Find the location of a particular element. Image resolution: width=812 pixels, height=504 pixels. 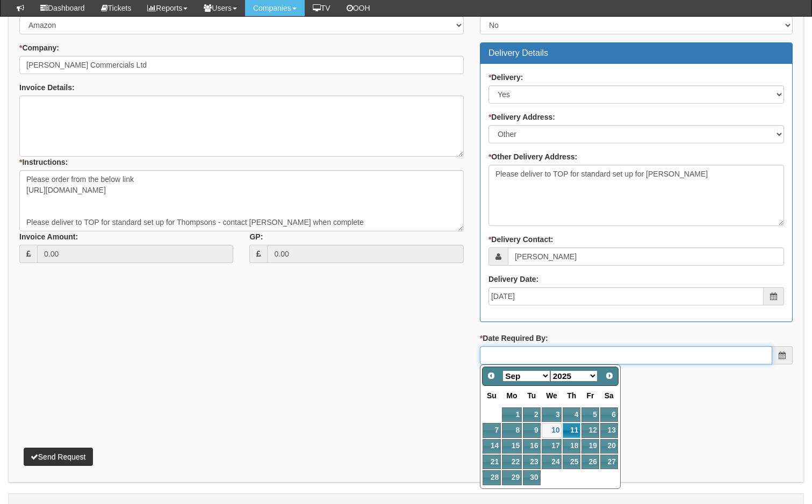

span: Prev is located at coordinates (491, 376).